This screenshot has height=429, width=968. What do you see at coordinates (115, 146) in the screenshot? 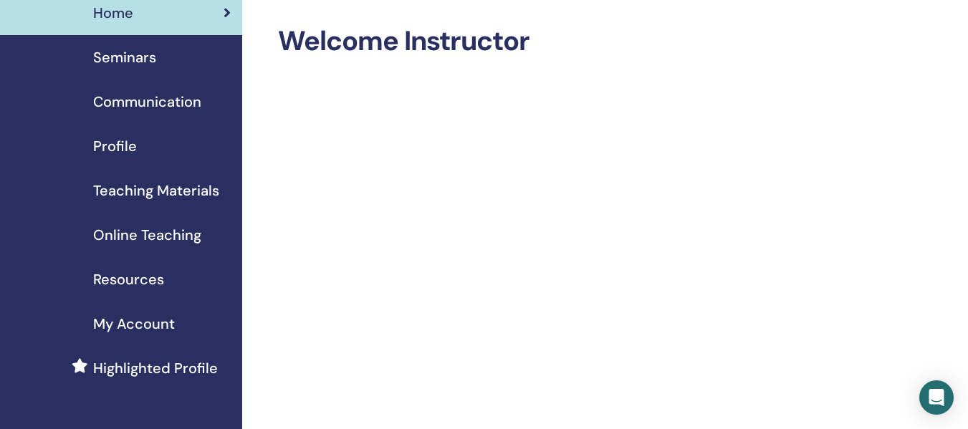
I see `span: Profile` at bounding box center [115, 146].